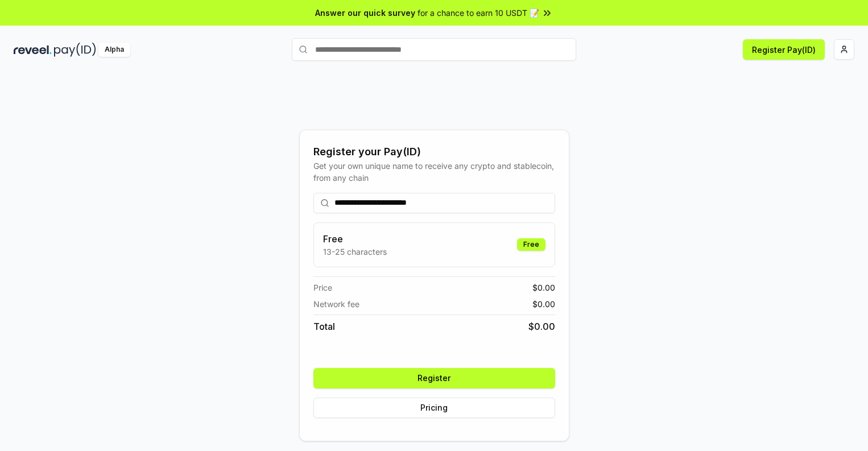  I want to click on button: Register, so click(434, 378).